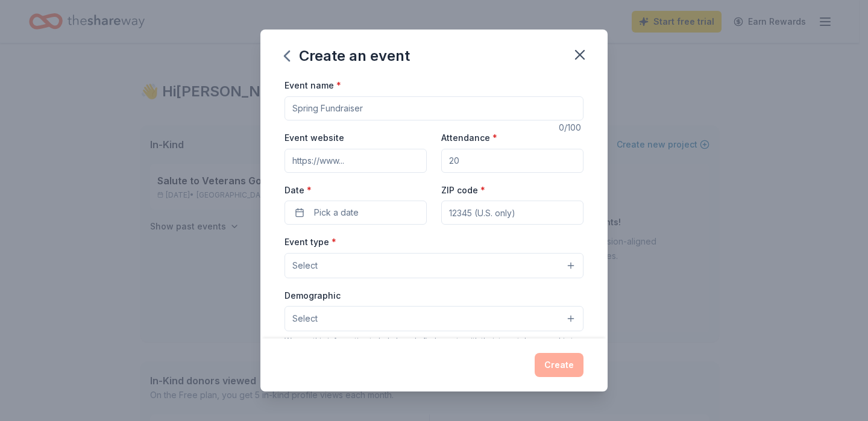  I want to click on label: ZIP code, so click(463, 190).